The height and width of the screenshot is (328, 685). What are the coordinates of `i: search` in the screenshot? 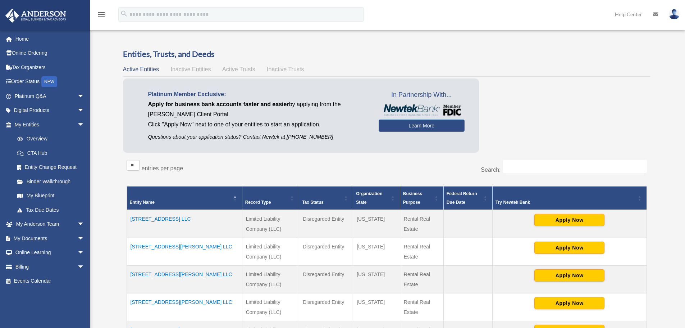 It's located at (124, 14).